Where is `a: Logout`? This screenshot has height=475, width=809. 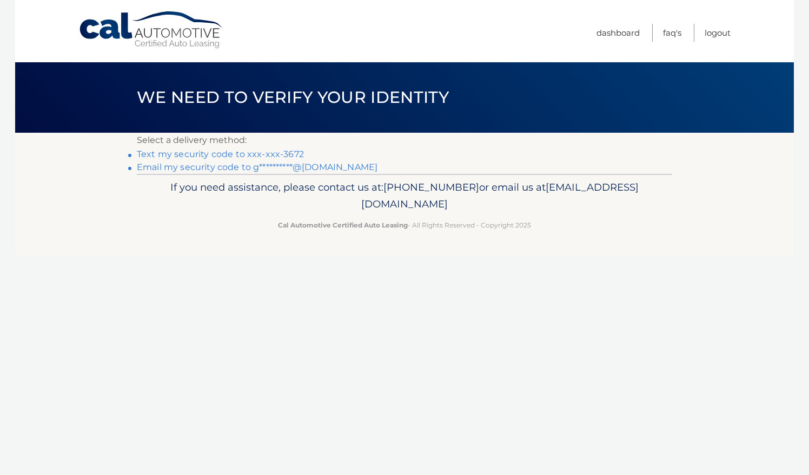
a: Logout is located at coordinates (718, 32).